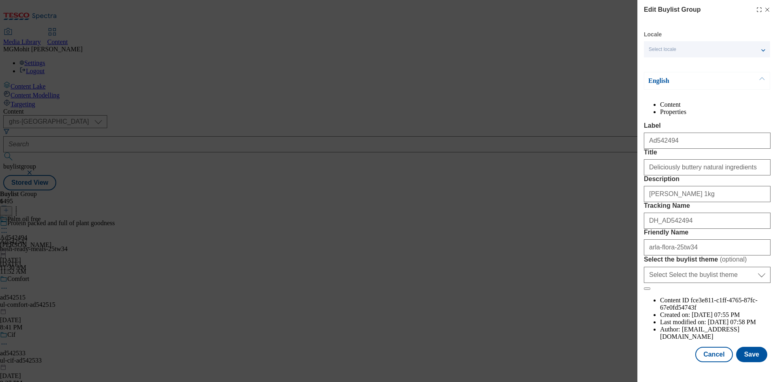  Describe the element at coordinates (707, 168) in the screenshot. I see `input: Enter Title` at that location.